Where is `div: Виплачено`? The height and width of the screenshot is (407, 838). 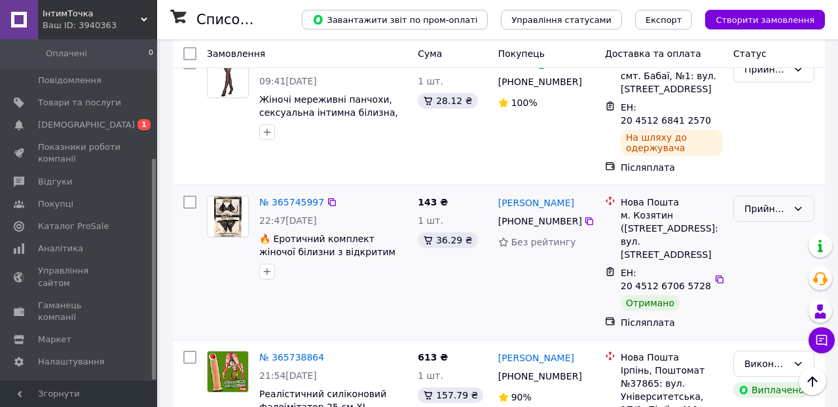
div: Виплачено is located at coordinates (771, 390).